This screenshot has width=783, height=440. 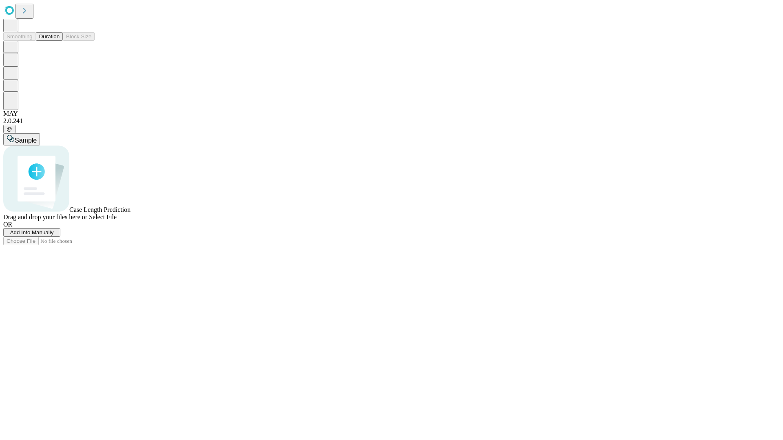 I want to click on span: Case Length Prediction, so click(x=100, y=210).